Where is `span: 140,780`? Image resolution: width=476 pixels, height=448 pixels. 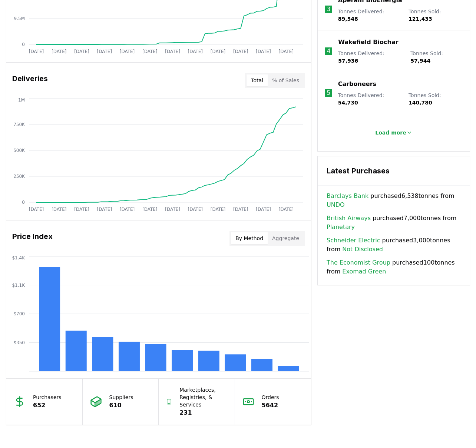
span: 140,780 is located at coordinates (420, 103).